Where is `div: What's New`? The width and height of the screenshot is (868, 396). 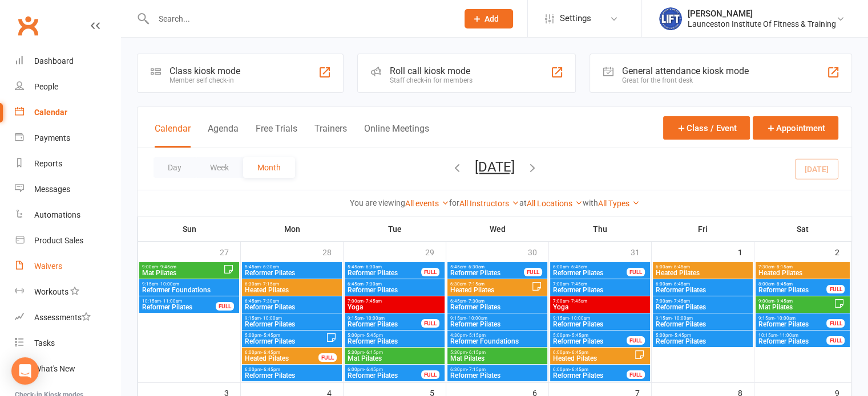 div: What's New is located at coordinates (55, 369).